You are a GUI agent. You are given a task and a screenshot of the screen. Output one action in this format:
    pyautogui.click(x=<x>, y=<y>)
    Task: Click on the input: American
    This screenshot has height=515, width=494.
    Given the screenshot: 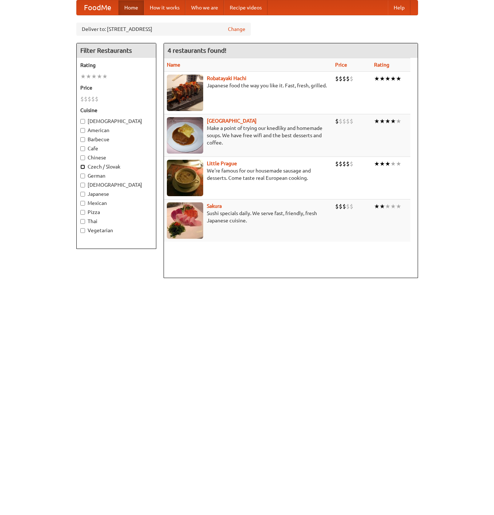 What is the action you would take?
    pyautogui.click(x=83, y=130)
    